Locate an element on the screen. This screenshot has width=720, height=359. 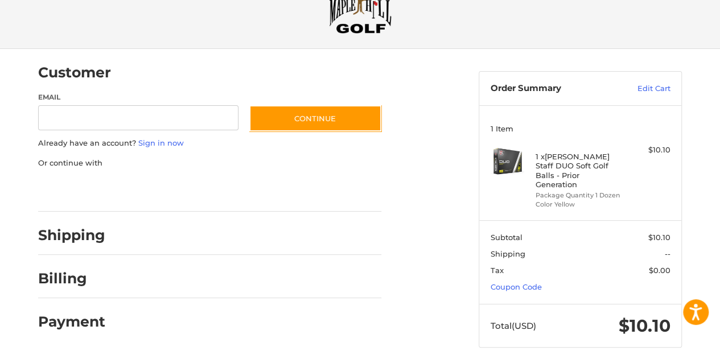
a: Sign in now is located at coordinates (161, 143).